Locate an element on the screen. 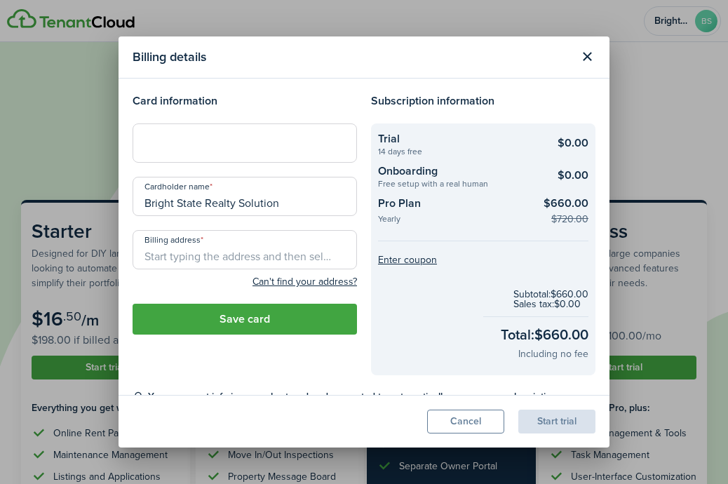 The image size is (728, 484). checkout-summary-item-description: Free setup with a real human is located at coordinates (457, 184).